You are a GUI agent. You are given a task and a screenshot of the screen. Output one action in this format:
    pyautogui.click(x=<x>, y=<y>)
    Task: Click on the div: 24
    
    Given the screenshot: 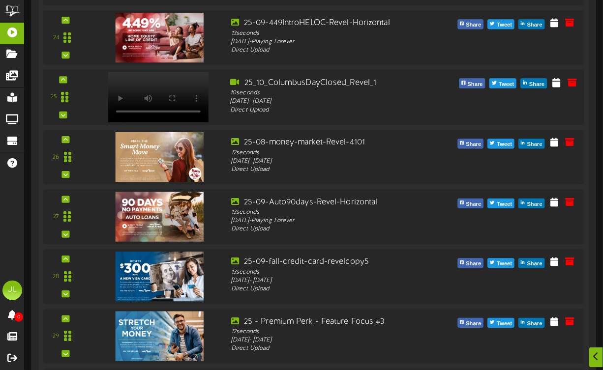 What is the action you would take?
    pyautogui.click(x=56, y=37)
    